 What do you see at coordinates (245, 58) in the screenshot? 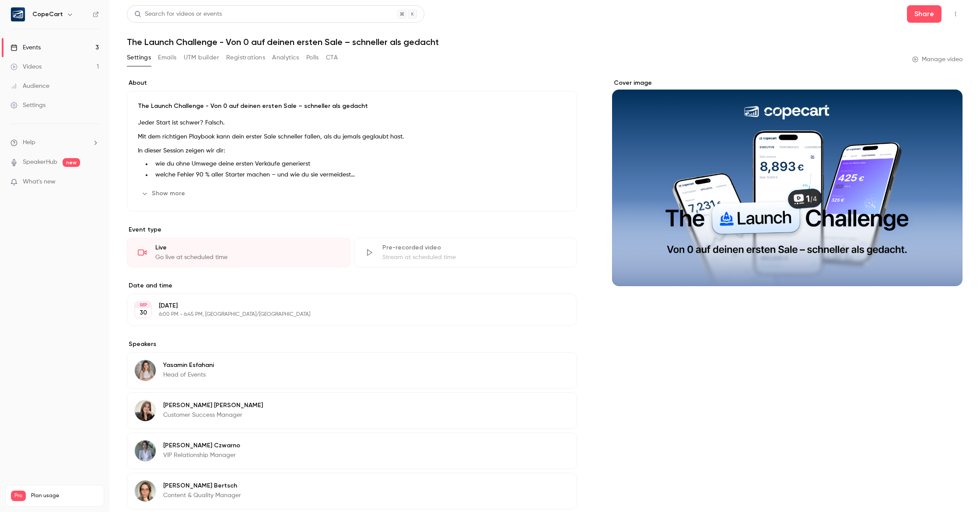
I see `button: Registrations` at bounding box center [245, 58].